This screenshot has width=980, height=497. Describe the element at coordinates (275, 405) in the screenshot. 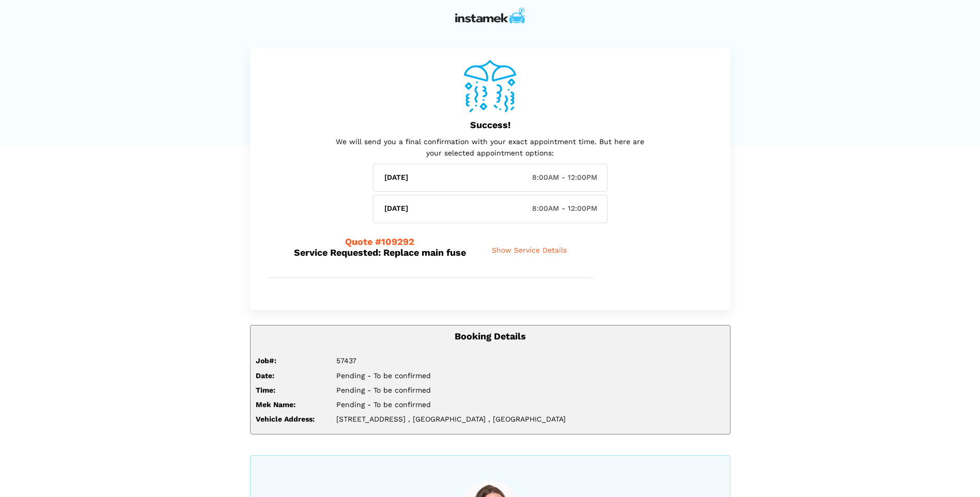

I see `strong: Mek Name:` at that location.